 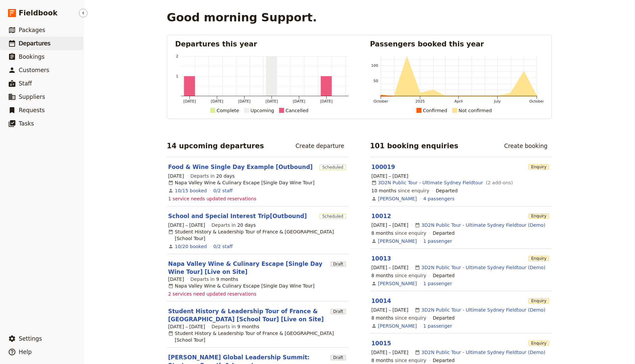 What do you see at coordinates (25, 83) in the screenshot?
I see `span: Staff` at bounding box center [25, 83].